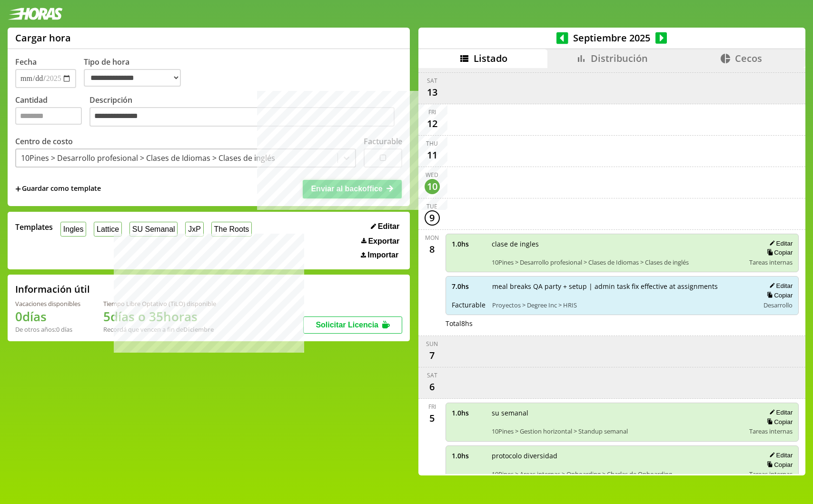  I want to click on button: SU Semanal, so click(153, 229).